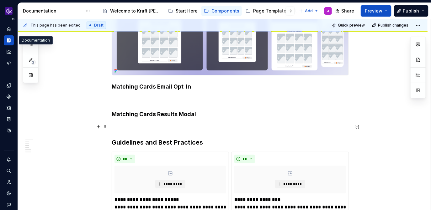 This screenshot has width=431, height=210. I want to click on img: dfb9909a-dbbd-463a-8f33-ee1428d6ecde.png, so click(230, 42).